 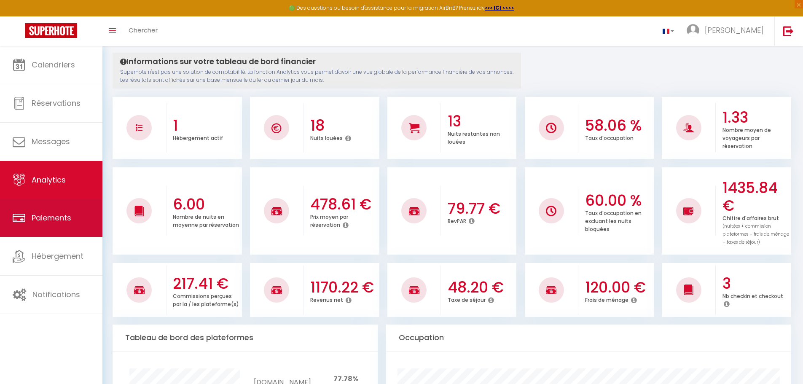 I want to click on h3: 18, so click(x=344, y=126).